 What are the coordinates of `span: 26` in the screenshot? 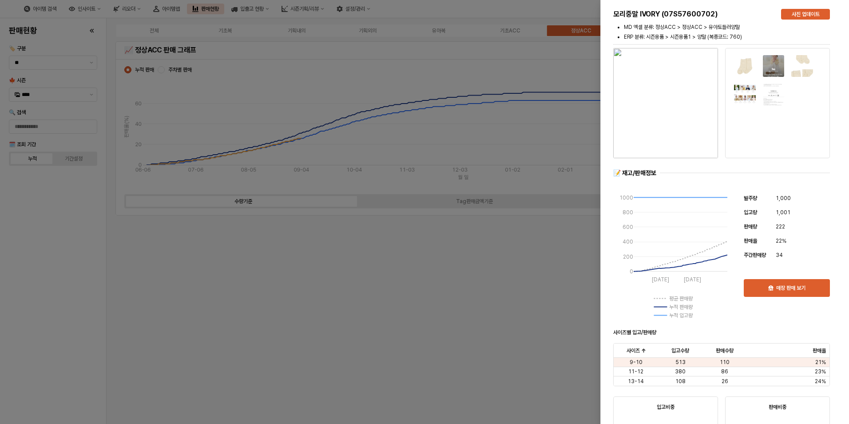 It's located at (725, 381).